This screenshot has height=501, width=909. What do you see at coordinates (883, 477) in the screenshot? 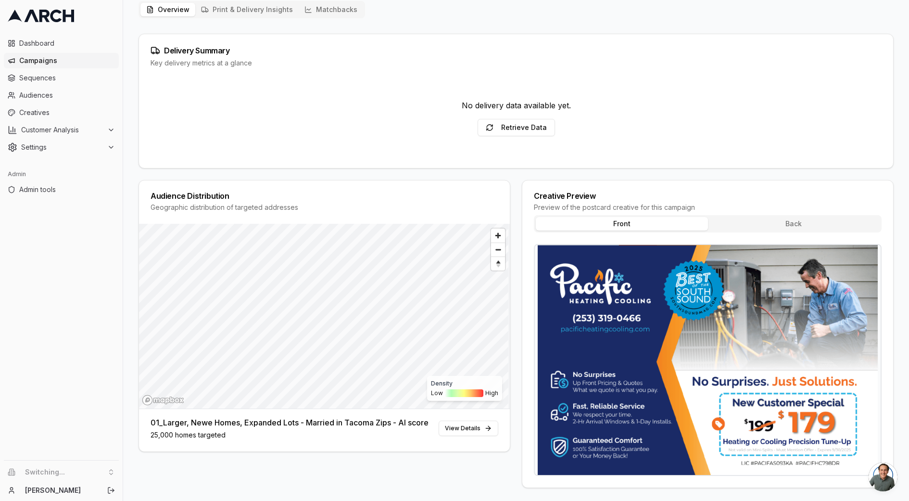
I see `div: Open chat` at bounding box center [883, 477].